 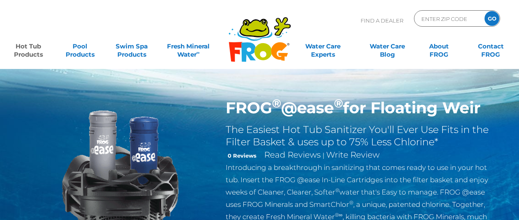 What do you see at coordinates (359, 108) in the screenshot?
I see `h1: FROG @ease for Floating Weir` at bounding box center [359, 108].